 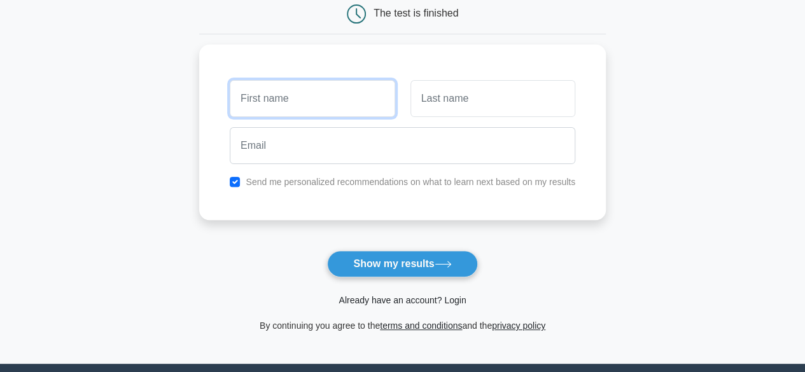 I want to click on a: Already have an account? Login, so click(x=402, y=300).